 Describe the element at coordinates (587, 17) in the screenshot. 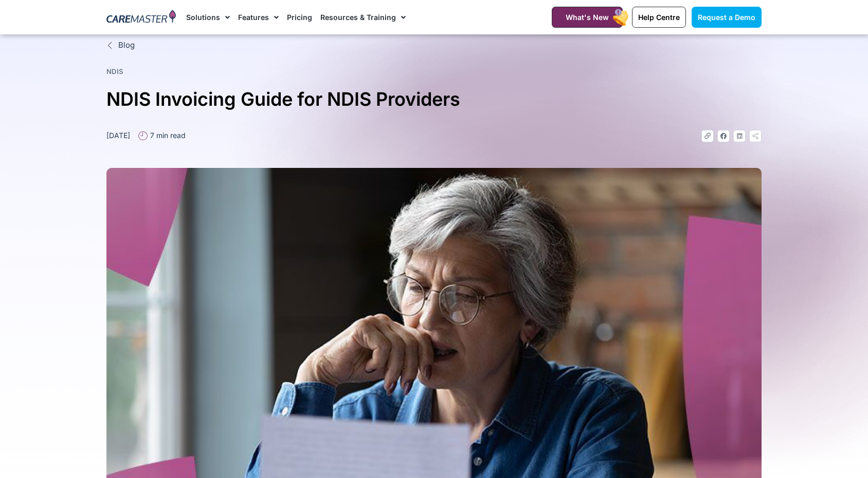

I see `span: What's New` at that location.